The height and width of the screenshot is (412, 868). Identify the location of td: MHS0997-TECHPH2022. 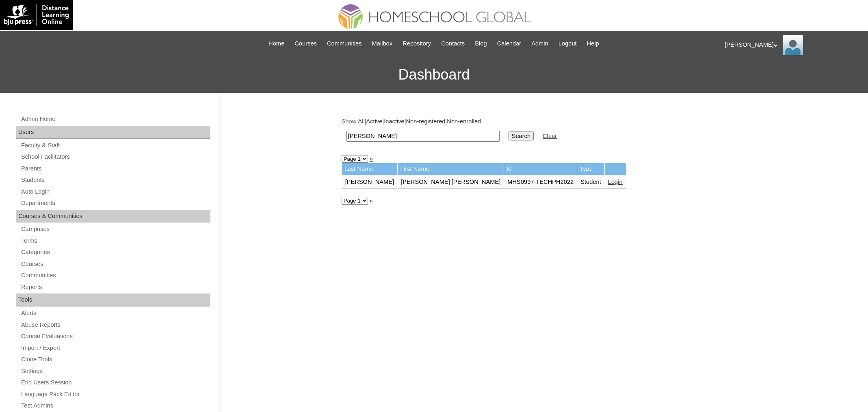
(540, 182).